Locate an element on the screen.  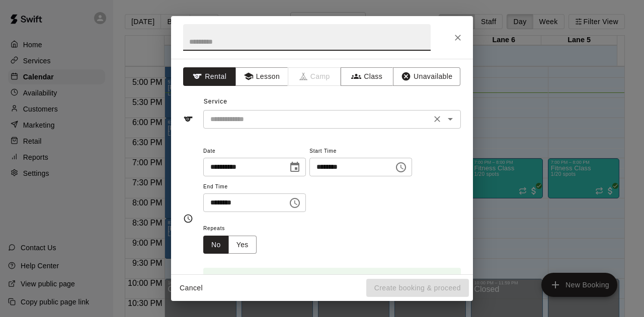
button: Choose time, selected time is 7:00 PM is located at coordinates (295, 203).